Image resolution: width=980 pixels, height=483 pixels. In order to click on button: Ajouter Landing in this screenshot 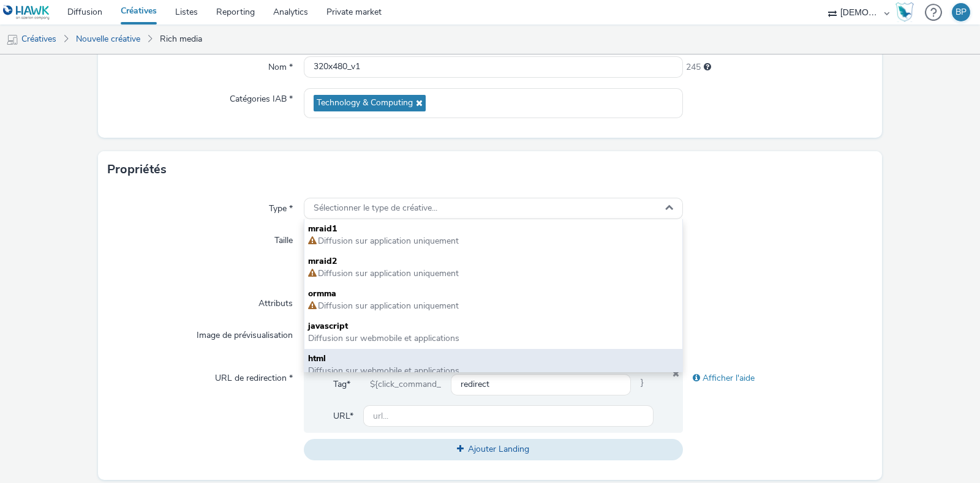, I will do `click(493, 450)`.